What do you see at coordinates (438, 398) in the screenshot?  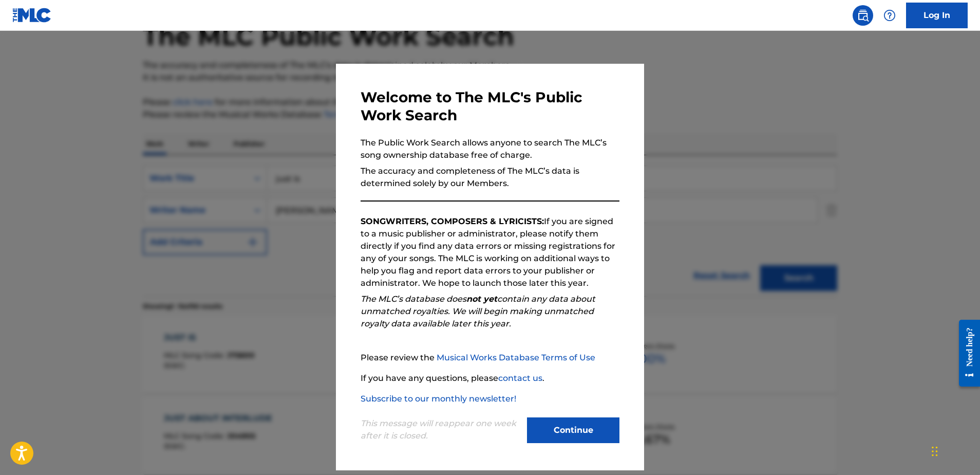 I see `a: Subscribe to our monthly newsletter!` at bounding box center [438, 398].